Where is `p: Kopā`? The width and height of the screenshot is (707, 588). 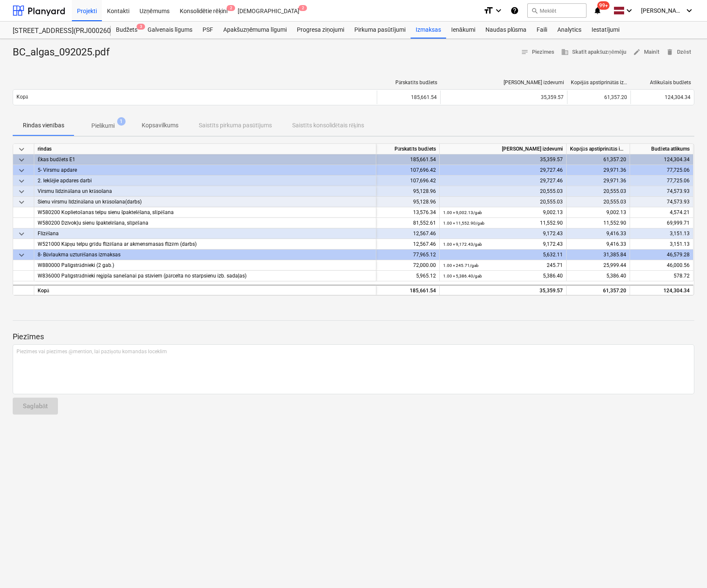 p: Kopā is located at coordinates (22, 97).